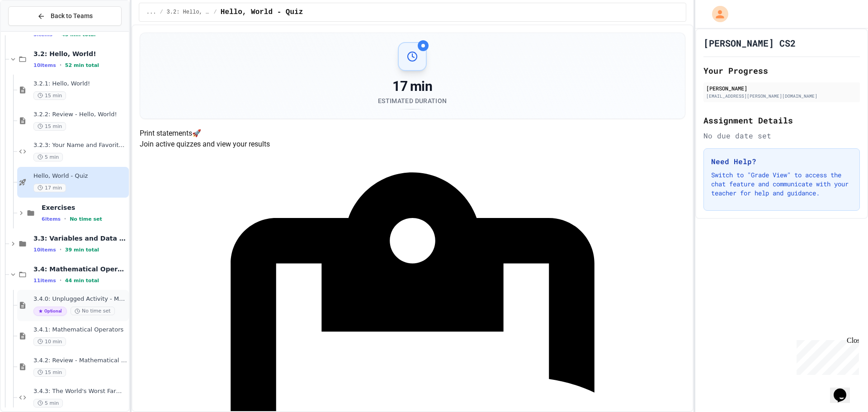  I want to click on span: 3.4.1: Mathematical Operators, so click(80, 330).